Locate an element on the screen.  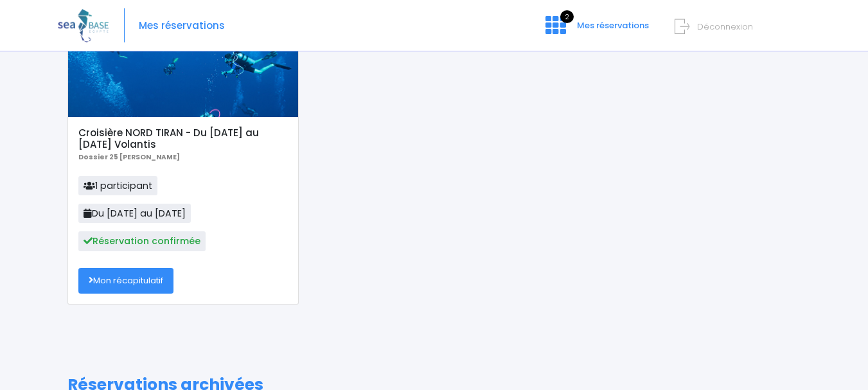
span: 1 participant is located at coordinates (117, 186).